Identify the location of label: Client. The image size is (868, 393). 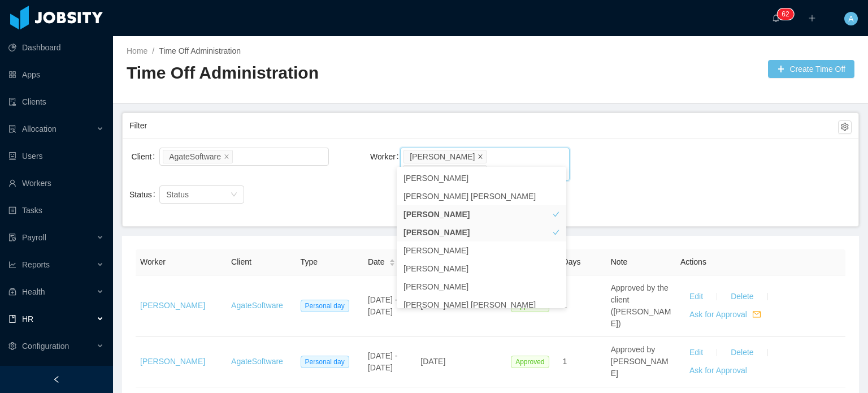
(146, 156).